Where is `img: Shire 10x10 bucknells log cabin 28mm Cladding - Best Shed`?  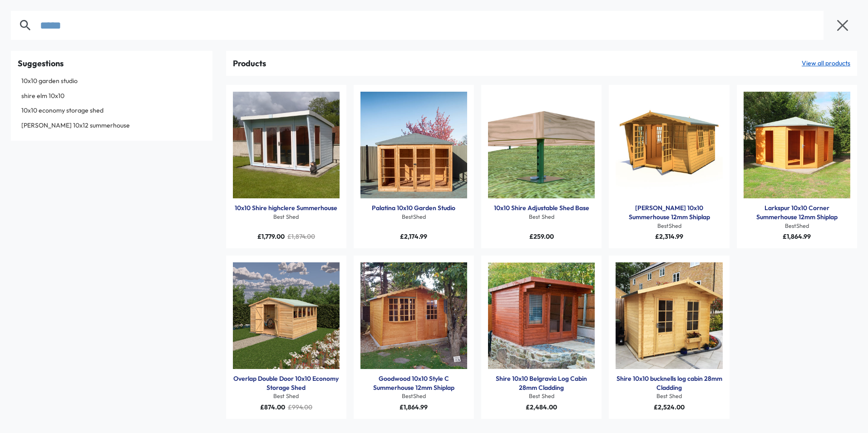
img: Shire 10x10 bucknells log cabin 28mm Cladding - Best Shed is located at coordinates (669, 315).